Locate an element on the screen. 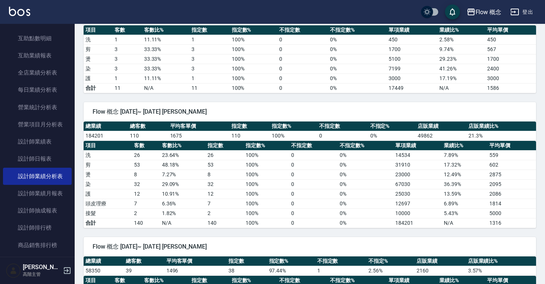 The image size is (545, 284). td: 2 is located at coordinates (225, 213).